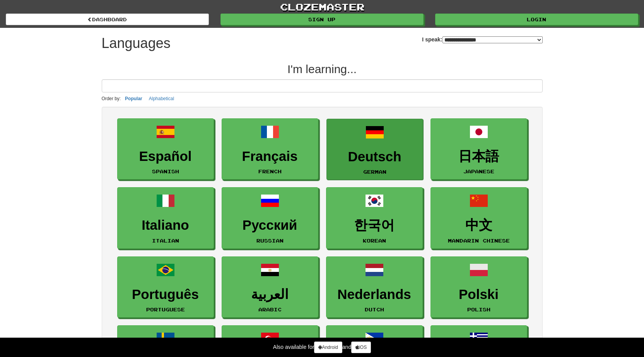 The width and height of the screenshot is (644, 357). Describe the element at coordinates (361, 347) in the screenshot. I see `a: iOS` at that location.